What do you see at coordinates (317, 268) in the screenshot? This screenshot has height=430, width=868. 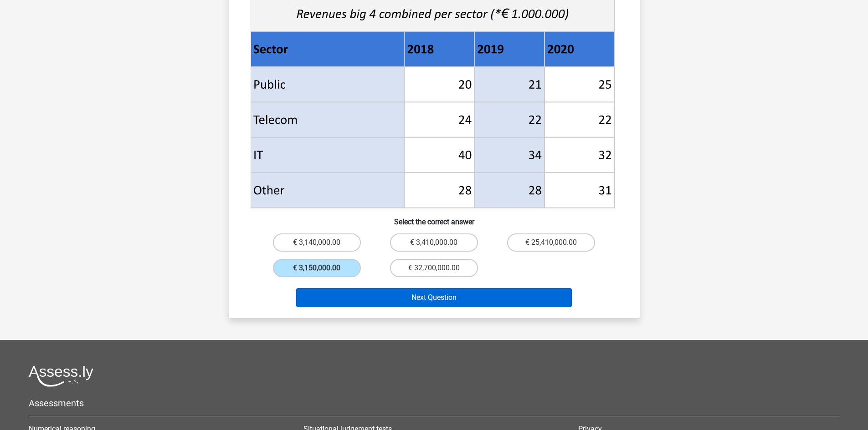 I see `label: € 3,150,000.00` at bounding box center [317, 268].